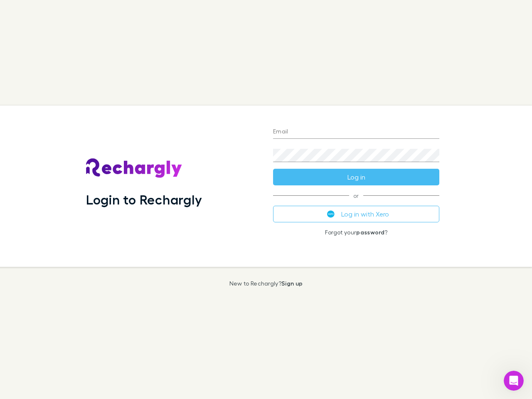  Describe the element at coordinates (356, 214) in the screenshot. I see `button: Log in with Xero` at that location.